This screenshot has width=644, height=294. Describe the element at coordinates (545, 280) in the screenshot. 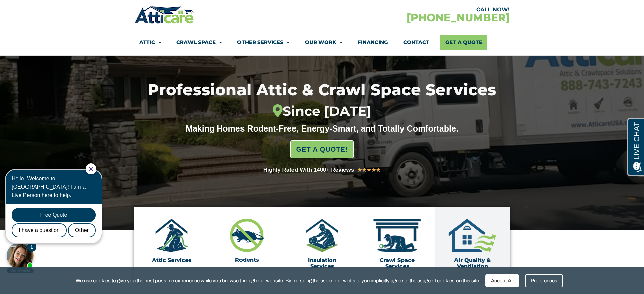

I see `div: Preferences` at that location.